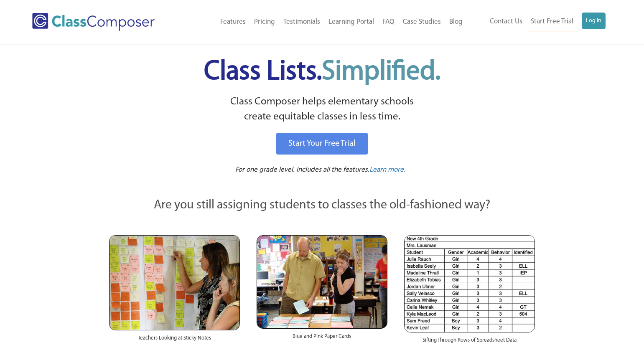 This screenshot has width=644, height=360. I want to click on img: Blue and Pink Paper Cards, so click(322, 282).